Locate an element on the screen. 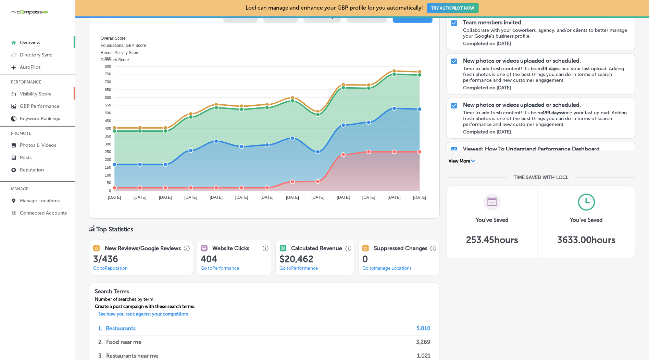  p: Directory Sync is located at coordinates (36, 55).